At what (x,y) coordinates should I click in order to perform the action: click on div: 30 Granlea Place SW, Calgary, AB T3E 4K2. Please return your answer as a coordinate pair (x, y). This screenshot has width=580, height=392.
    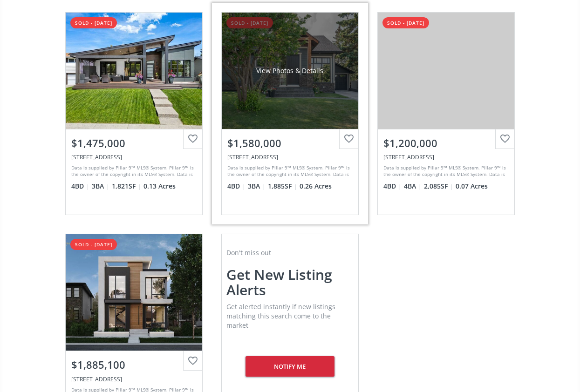
    Looking at the image, I should click on (133, 157).